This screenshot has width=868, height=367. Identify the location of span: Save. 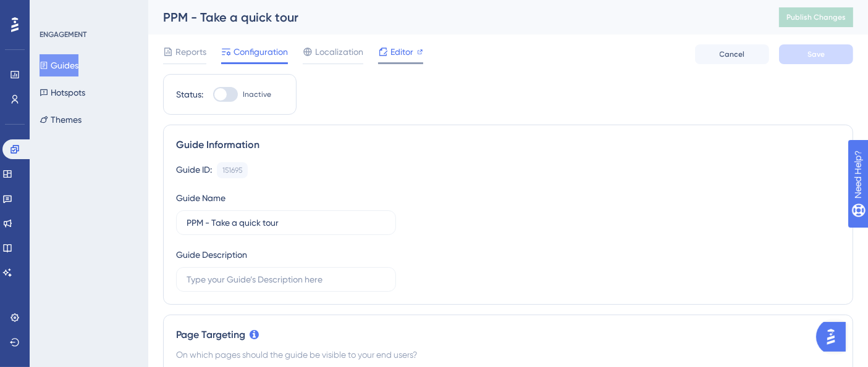
(816, 54).